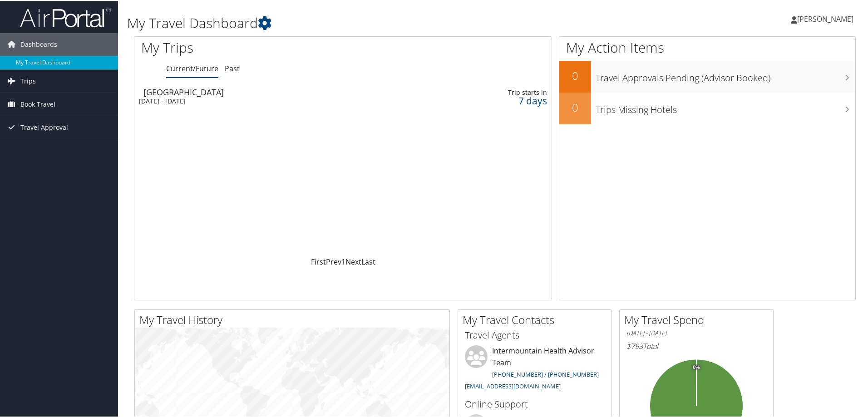 The height and width of the screenshot is (417, 868). What do you see at coordinates (698, 319) in the screenshot?
I see `h2: My Travel Spend` at bounding box center [698, 319].